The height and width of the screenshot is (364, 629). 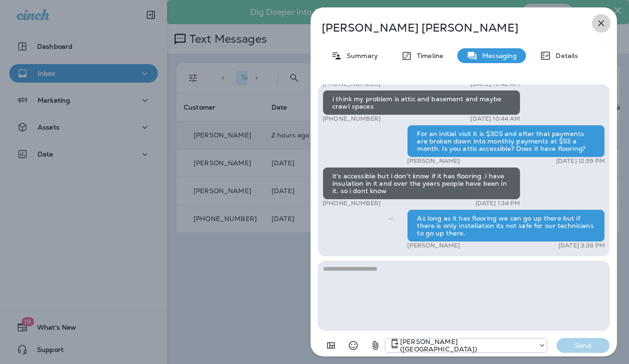 What do you see at coordinates (331, 345) in the screenshot?
I see `button: Add in a premade template` at bounding box center [331, 345].